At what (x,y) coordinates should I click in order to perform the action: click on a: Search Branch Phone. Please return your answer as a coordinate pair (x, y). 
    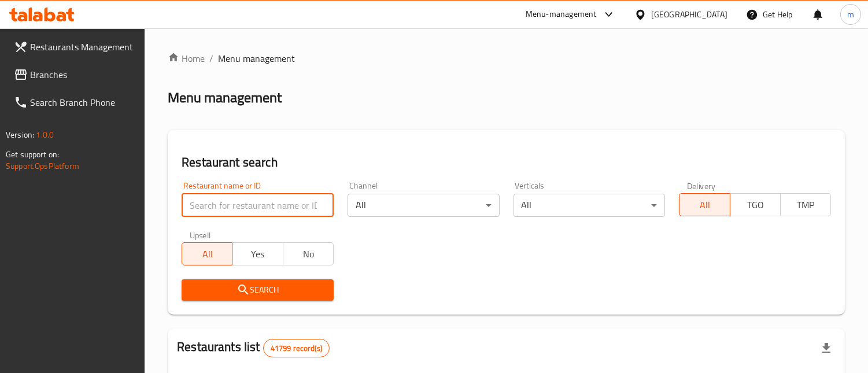
    Looking at the image, I should click on (75, 102).